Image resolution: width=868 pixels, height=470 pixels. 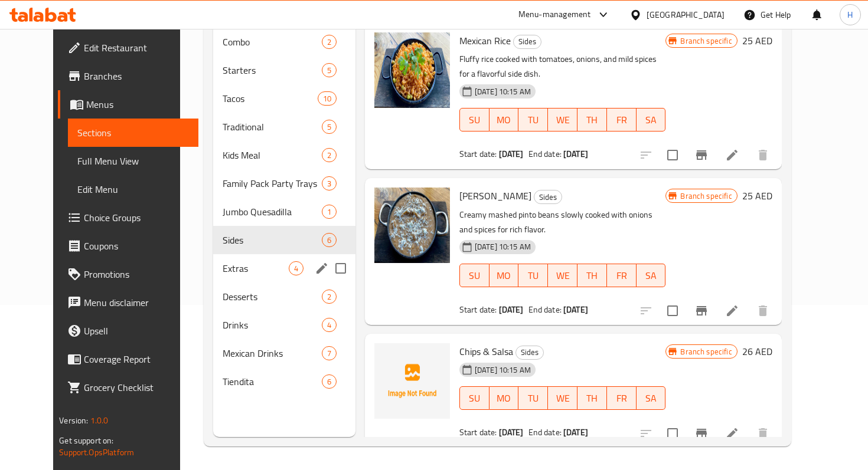 I want to click on span: 2, so click(x=329, y=155).